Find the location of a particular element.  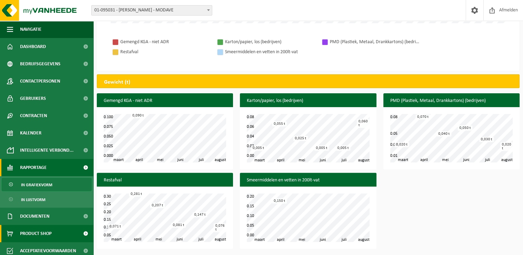

div: 0,081 t is located at coordinates (178, 225).